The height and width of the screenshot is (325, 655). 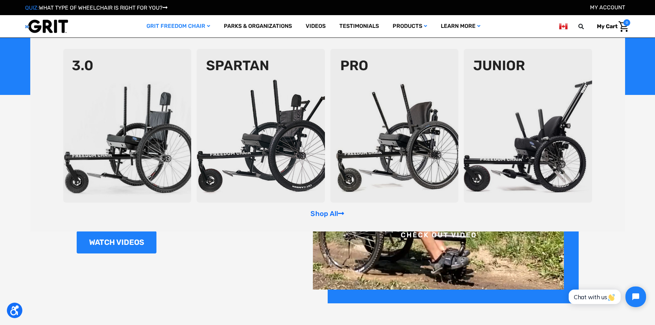 What do you see at coordinates (96, 8) in the screenshot?
I see `a: QUIZ:WHAT TYPE OF WHEELCHAIR IS RIGHT FOR YOU?` at bounding box center [96, 8].